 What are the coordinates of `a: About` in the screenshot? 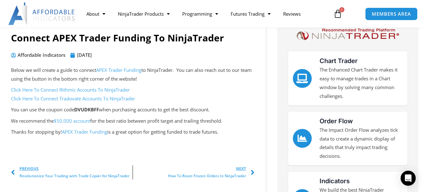 It's located at (96, 14).